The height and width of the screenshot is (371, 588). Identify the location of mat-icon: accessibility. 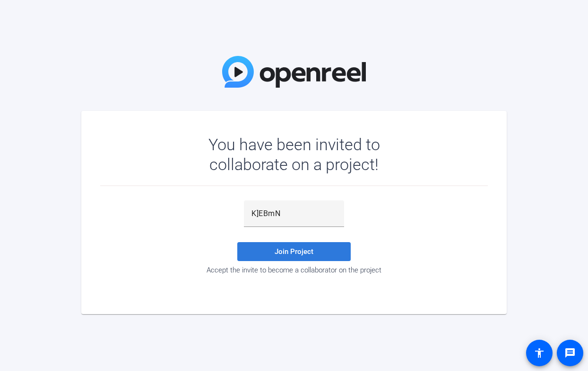
(539, 353).